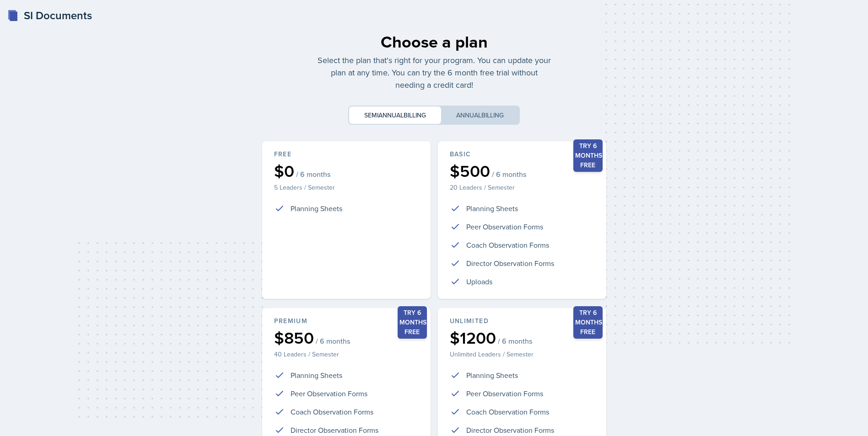 The width and height of the screenshot is (868, 436). Describe the element at coordinates (434, 42) in the screenshot. I see `div: Choose a plan` at that location.